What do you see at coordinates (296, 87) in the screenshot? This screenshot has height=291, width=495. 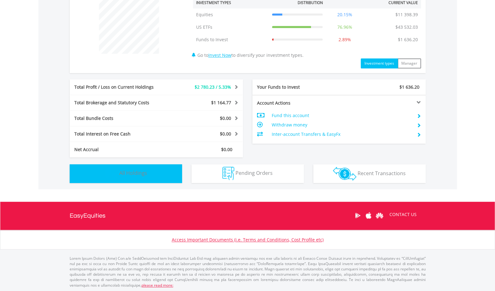 I see `div: Your Funds to Invest` at bounding box center [296, 87].